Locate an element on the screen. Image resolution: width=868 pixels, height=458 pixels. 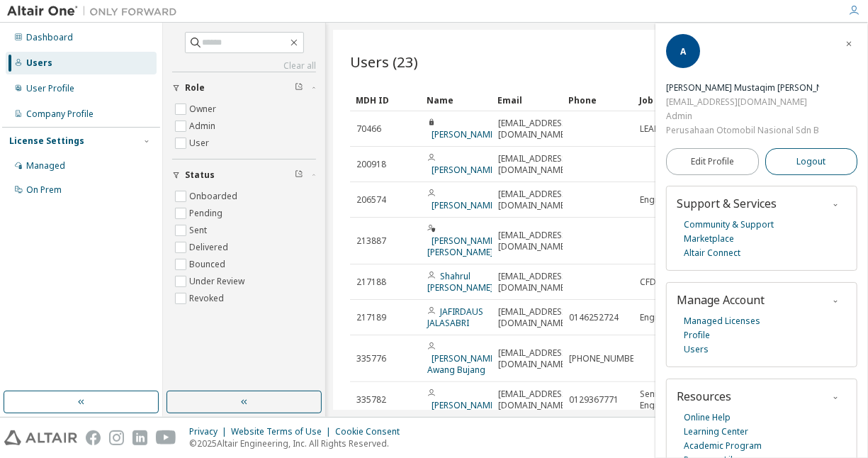
span: 0129367771 is located at coordinates (594, 400).